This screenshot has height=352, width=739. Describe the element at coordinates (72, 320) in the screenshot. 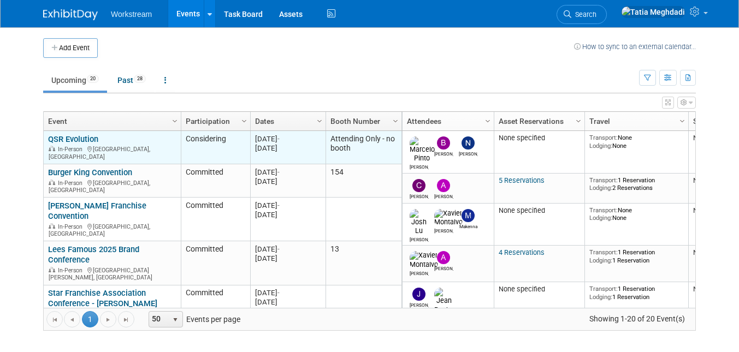

I see `span: Go to the previous page` at that location.